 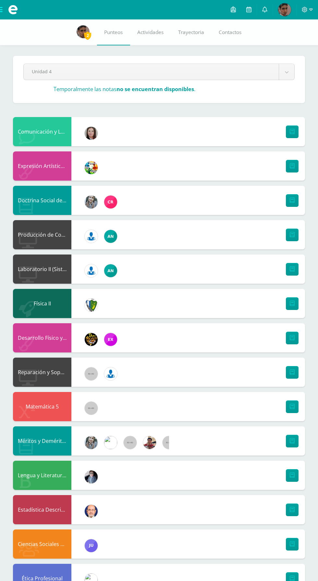 What do you see at coordinates (42, 372) in the screenshot?
I see `div: Reparación y Soporte Técnico CISCO` at bounding box center [42, 372].